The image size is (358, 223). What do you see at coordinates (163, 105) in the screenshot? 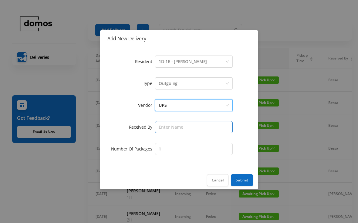
I see `div: UPS` at bounding box center [163, 105].